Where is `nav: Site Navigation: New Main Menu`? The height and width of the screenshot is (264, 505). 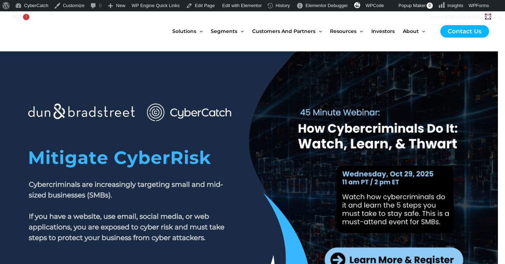 nav: Site Navigation: New Main Menu is located at coordinates (303, 31).